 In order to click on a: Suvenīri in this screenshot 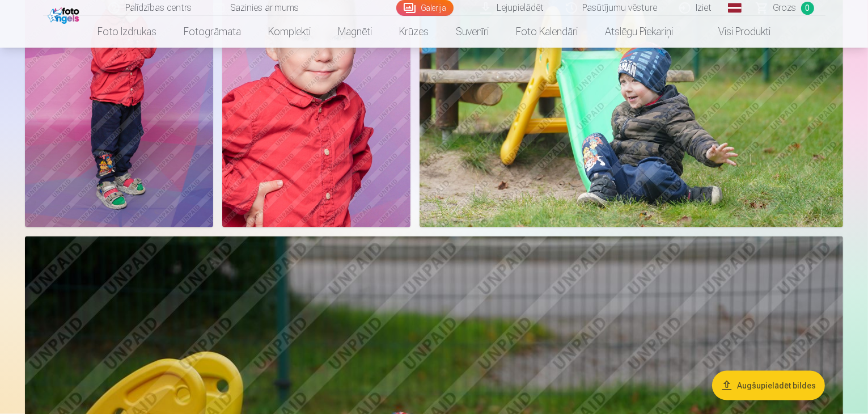, I will do `click(473, 31)`.